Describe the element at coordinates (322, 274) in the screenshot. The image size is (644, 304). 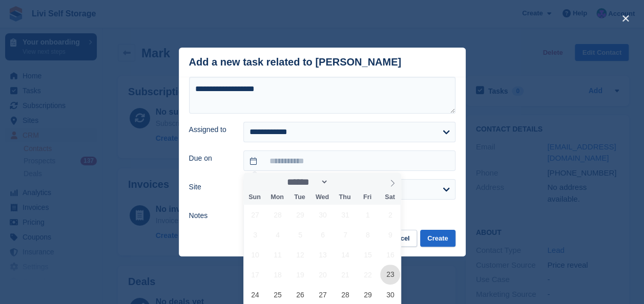
I see `span: August 20, 2025` at that location.